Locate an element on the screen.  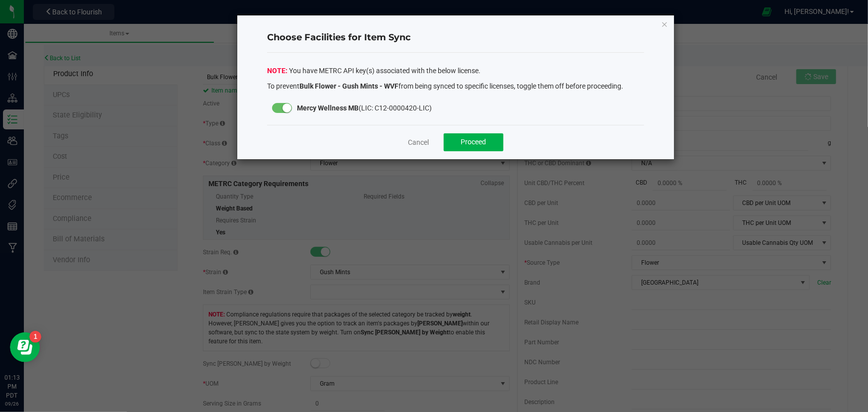
div: You have METRC API key(s) associated with the below license. is located at coordinates (456, 80).